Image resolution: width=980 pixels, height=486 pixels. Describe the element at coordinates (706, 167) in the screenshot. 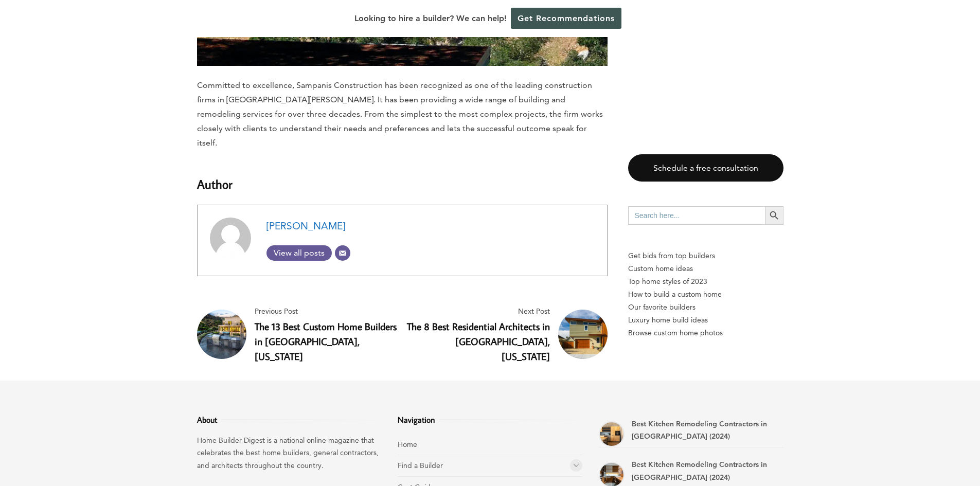

I see `a: Schedule a free consultation` at that location.